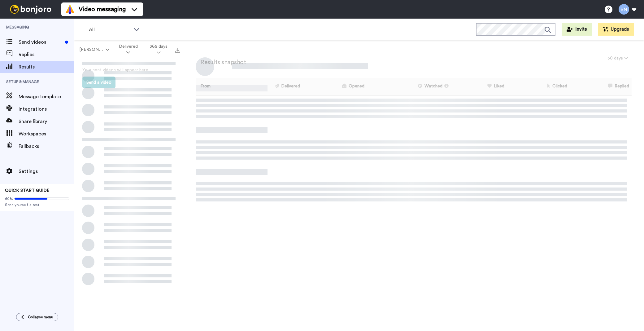 The image size is (644, 331). What do you see at coordinates (47, 55) in the screenshot?
I see `span: Replies` at bounding box center [47, 55].